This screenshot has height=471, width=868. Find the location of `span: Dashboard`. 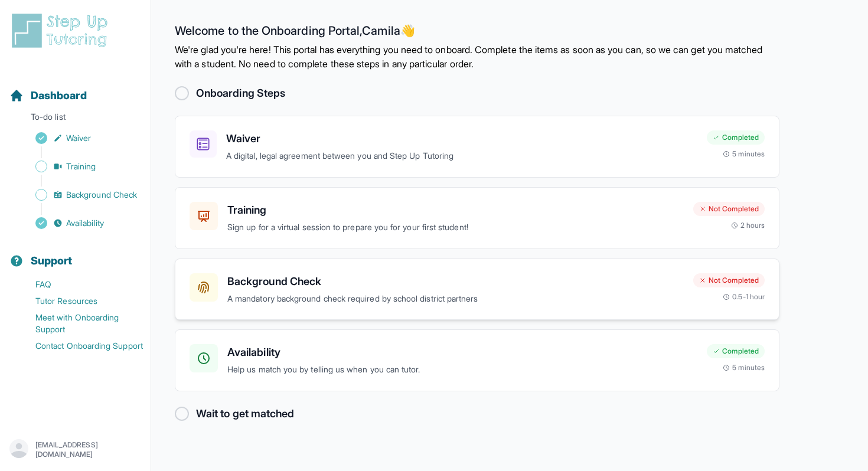

span: Dashboard is located at coordinates (59, 95).